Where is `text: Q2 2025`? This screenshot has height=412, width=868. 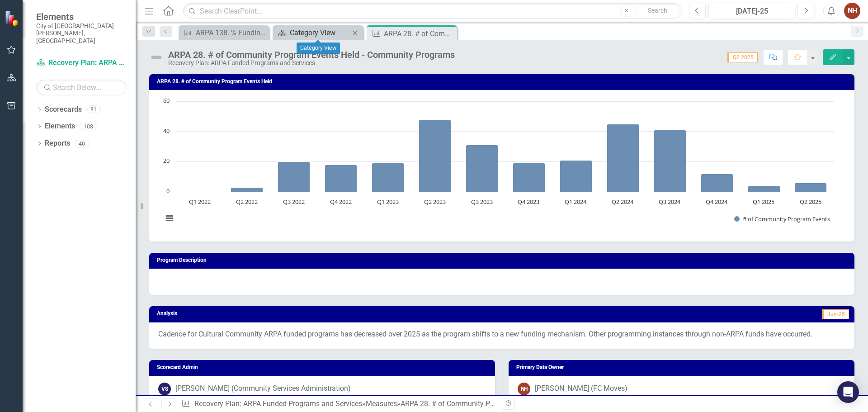 text: Q2 2025 is located at coordinates (811, 202).